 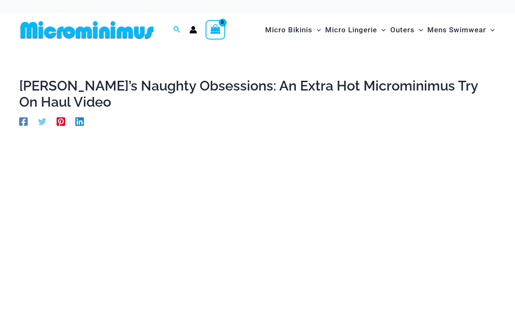 I want to click on span: Micro Lingerie, so click(x=351, y=30).